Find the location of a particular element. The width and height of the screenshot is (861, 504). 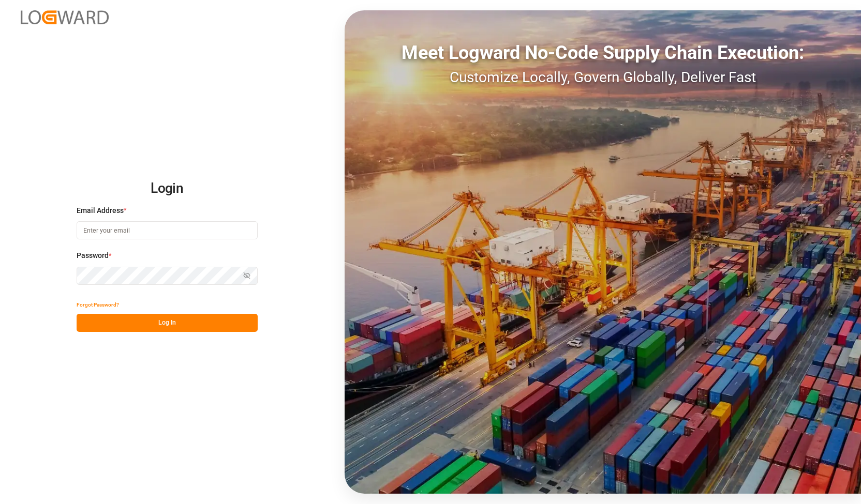

button: Forgot Password? is located at coordinates (98, 304).